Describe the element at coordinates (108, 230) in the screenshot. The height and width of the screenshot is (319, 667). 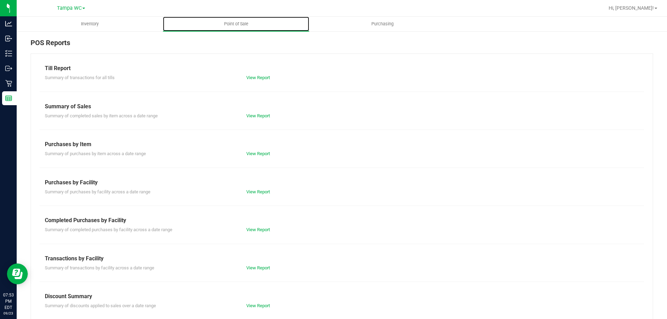
I see `span: Summary of completed purchases by facility across a date range` at that location.